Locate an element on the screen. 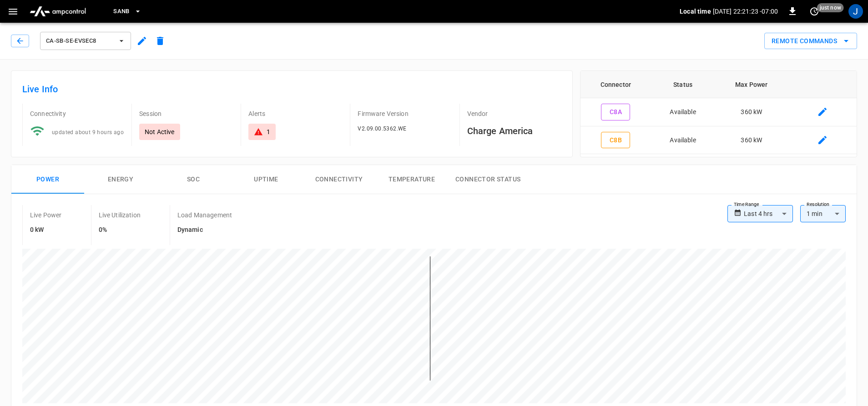  button: Uptime is located at coordinates (266, 180).